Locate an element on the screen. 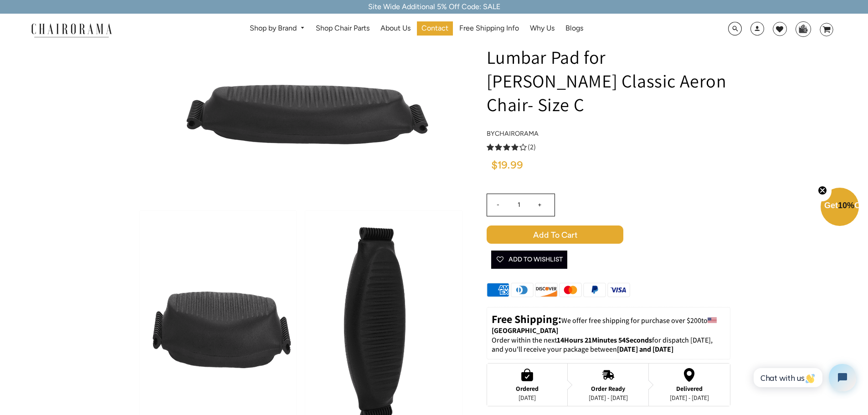  span: 10% is located at coordinates (846, 205).